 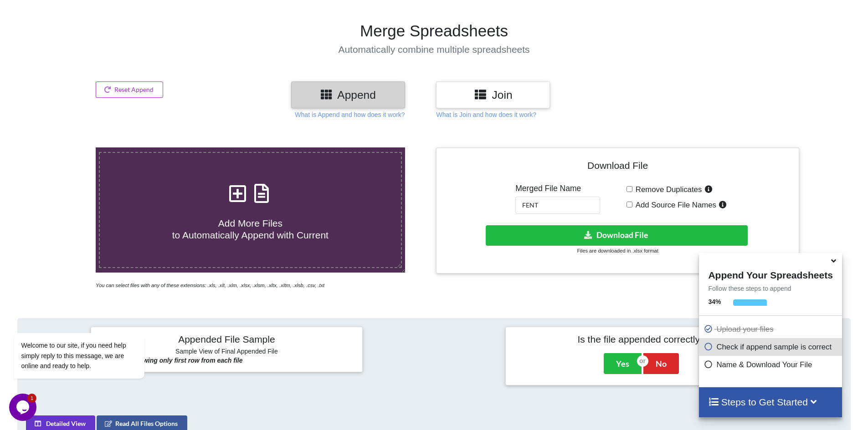 What do you see at coordinates (667, 190) in the screenshot?
I see `span: Remove Duplicates` at bounding box center [667, 190].